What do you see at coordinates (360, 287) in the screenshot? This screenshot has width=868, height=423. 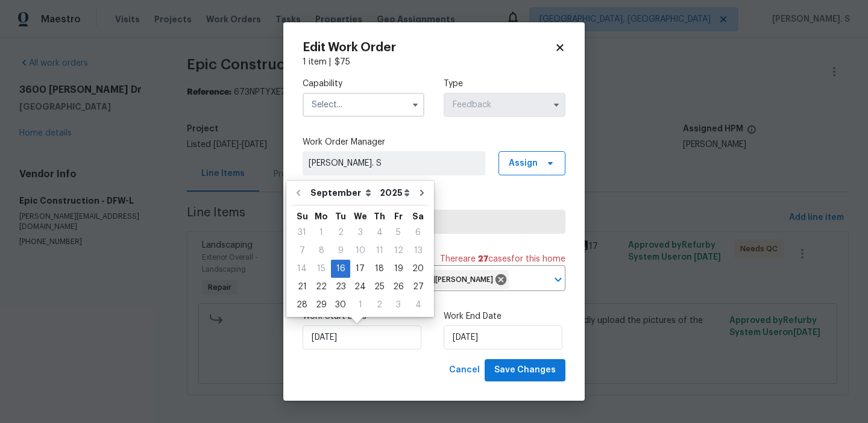 I see `div: Wed Sep 24 2025` at bounding box center [360, 287].